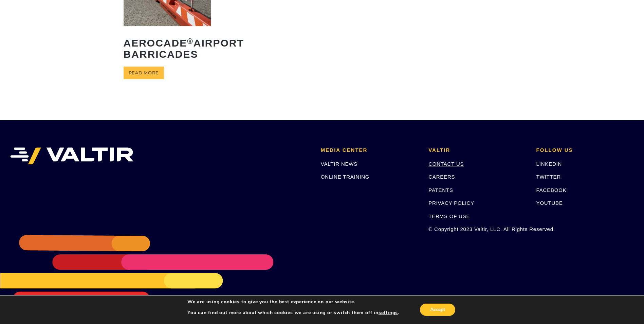  I want to click on h2: VALTIR, so click(477, 150).